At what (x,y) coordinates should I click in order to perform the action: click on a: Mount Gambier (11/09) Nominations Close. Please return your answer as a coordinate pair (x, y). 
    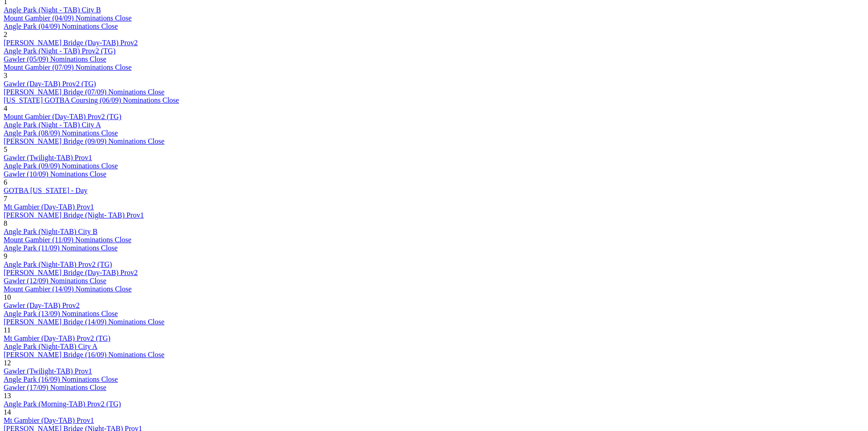
    Looking at the image, I should click on (67, 240).